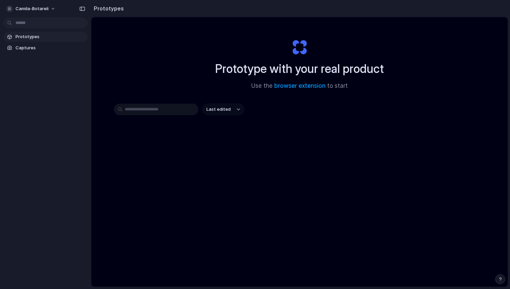 This screenshot has width=510, height=289. What do you see at coordinates (46, 48) in the screenshot?
I see `a: Captures` at bounding box center [46, 48].